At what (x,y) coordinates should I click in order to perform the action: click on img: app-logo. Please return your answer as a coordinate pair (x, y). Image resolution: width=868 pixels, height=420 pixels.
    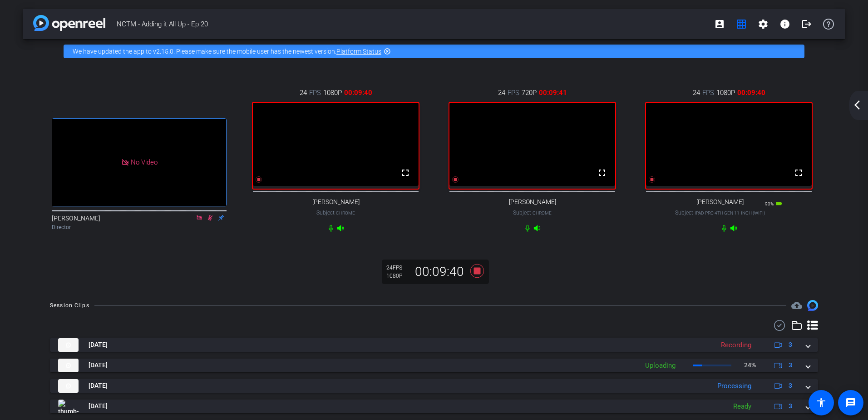
    Looking at the image, I should click on (69, 23).